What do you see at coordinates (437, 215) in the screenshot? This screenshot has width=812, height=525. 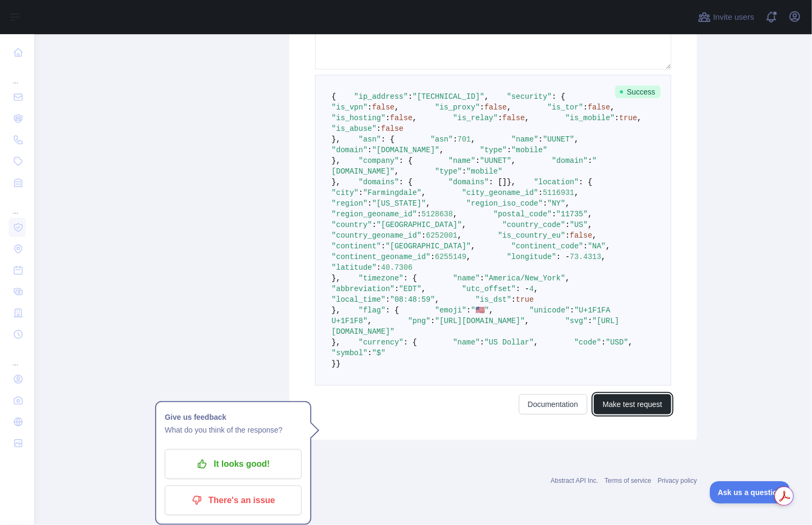 I see `span: 5128638` at bounding box center [437, 215].